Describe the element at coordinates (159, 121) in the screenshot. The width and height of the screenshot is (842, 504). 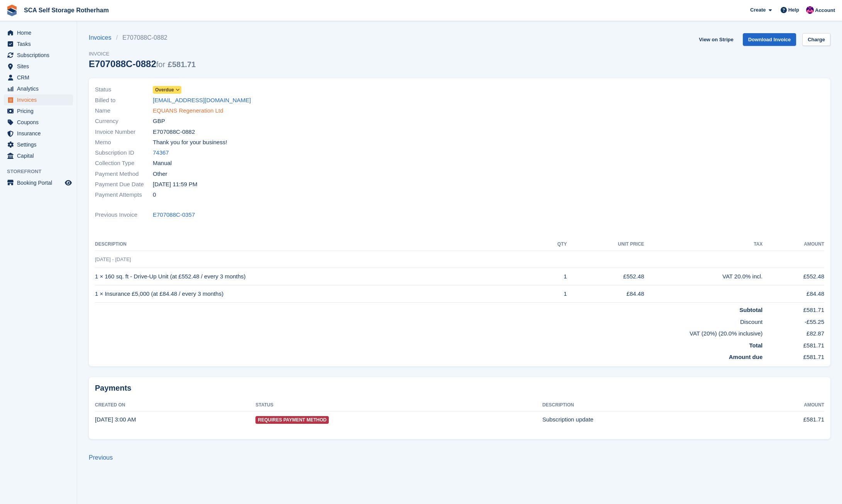
I see `span: GBP` at that location.